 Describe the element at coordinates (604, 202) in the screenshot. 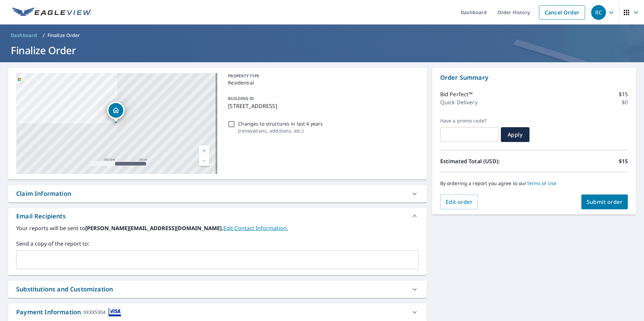

I see `button: Submit order` at that location.